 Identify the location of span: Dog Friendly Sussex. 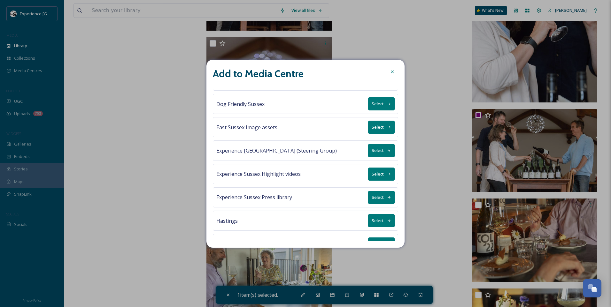
(240, 104).